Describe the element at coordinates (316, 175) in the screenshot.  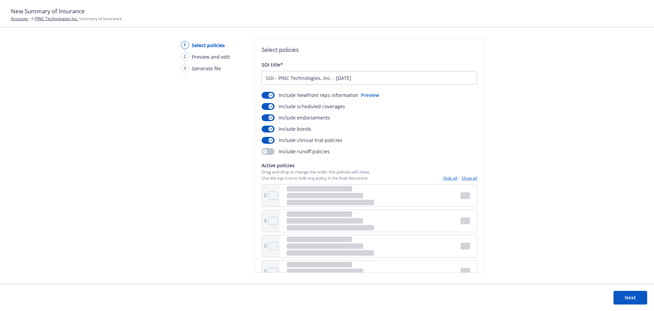
I see `span: Drag and drop to change the order this policies will show. Use the eye icon to hide any policy in...` at that location.